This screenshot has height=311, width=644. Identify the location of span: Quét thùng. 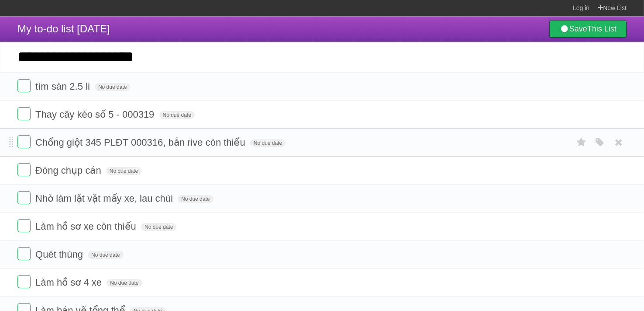
(60, 254).